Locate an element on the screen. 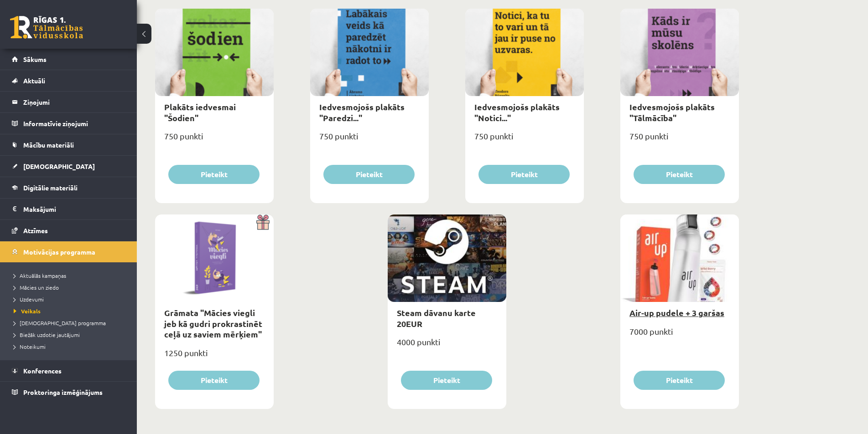 This screenshot has height=434, width=868. a: Aktuālās kampaņas is located at coordinates (70, 275).